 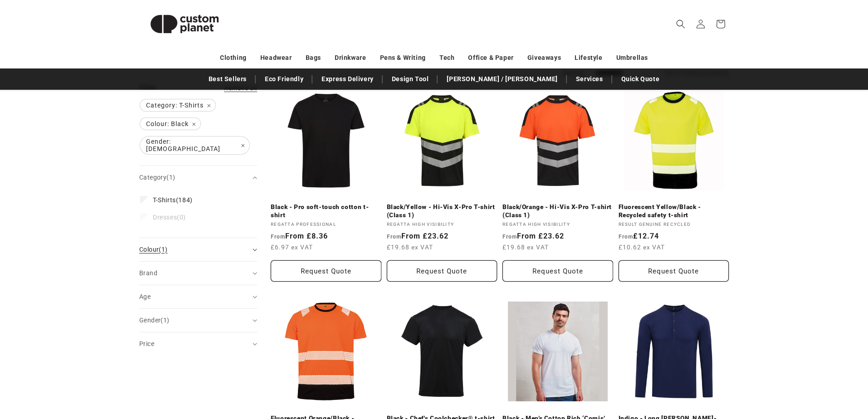 I want to click on a: Pens & Writing, so click(x=403, y=58).